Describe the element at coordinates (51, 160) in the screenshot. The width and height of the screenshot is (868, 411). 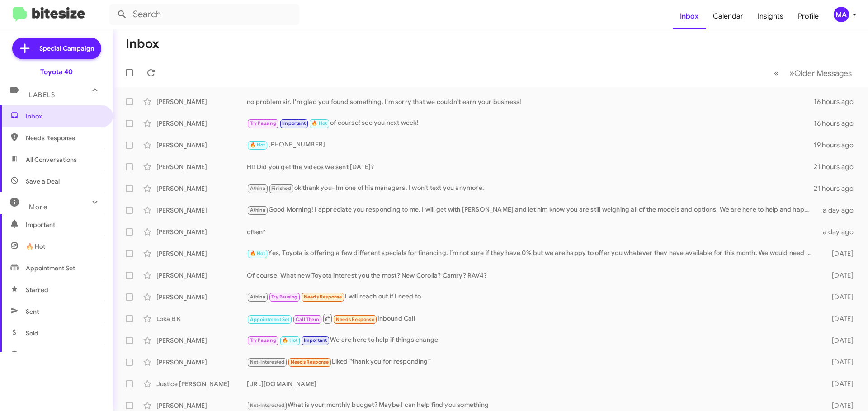
I see `span: All Conversations` at that location.